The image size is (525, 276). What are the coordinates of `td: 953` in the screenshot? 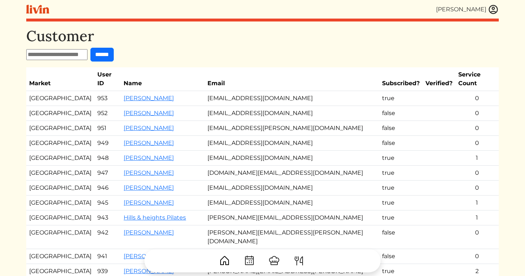 It's located at (108, 98).